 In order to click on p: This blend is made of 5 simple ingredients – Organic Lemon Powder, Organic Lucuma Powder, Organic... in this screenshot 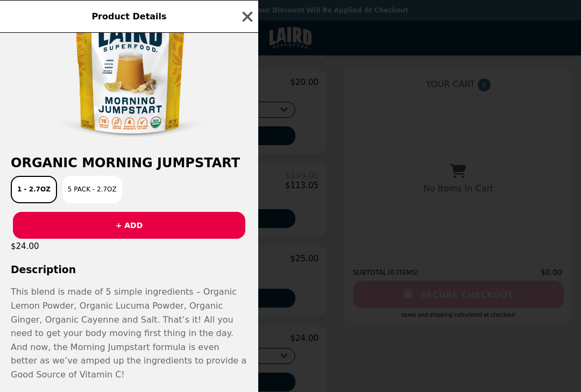, I will do `click(129, 333)`.